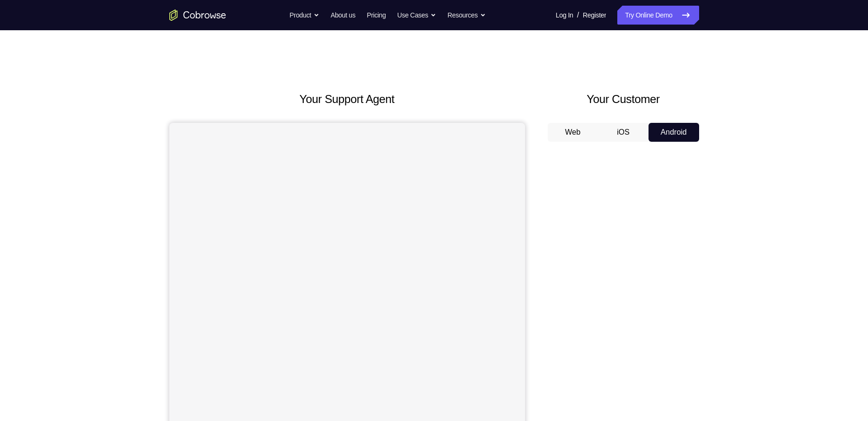  I want to click on button: Android, so click(674, 132).